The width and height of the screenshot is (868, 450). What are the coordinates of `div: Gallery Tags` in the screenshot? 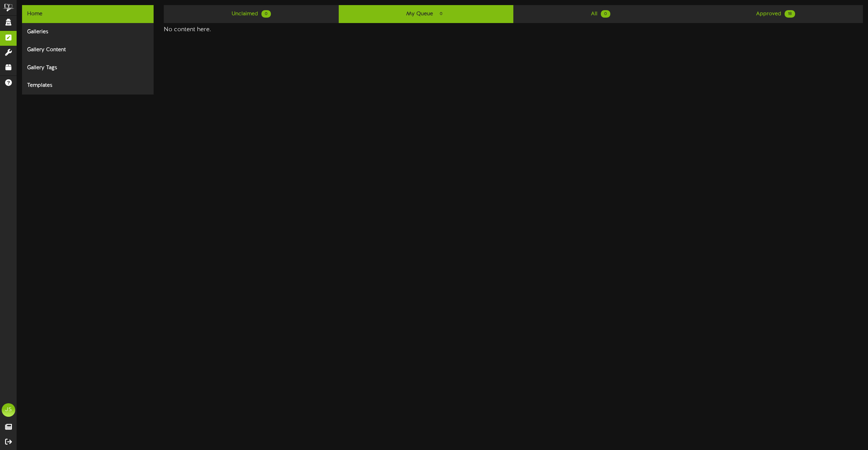 It's located at (88, 68).